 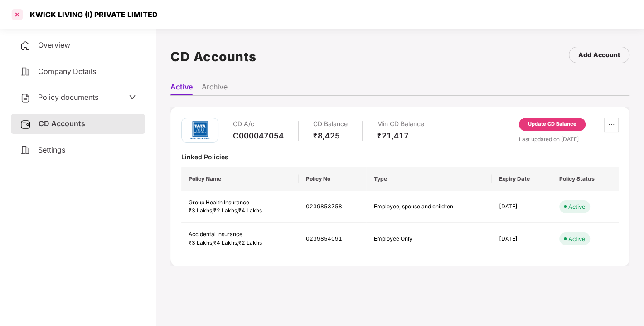 I want to click on th: Policy No, so click(x=332, y=179).